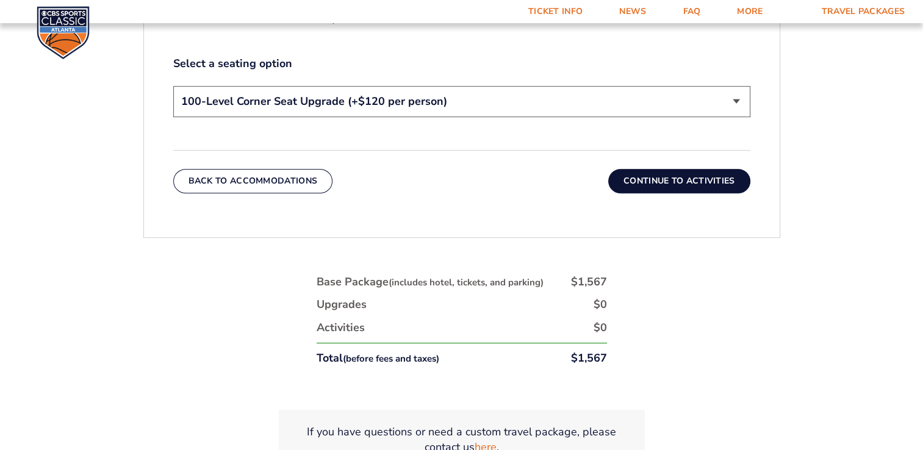  Describe the element at coordinates (679, 181) in the screenshot. I see `button: Continue To Activities` at that location.